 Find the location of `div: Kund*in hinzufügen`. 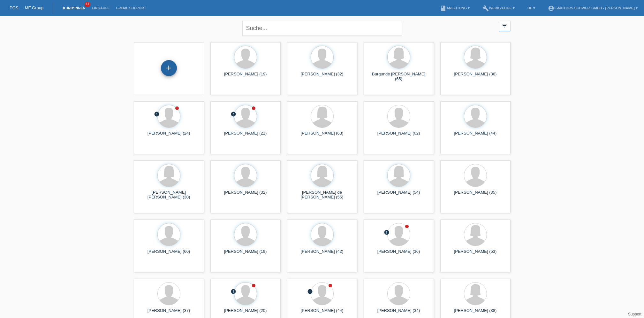

div: Kund*in hinzufügen is located at coordinates (169, 68).